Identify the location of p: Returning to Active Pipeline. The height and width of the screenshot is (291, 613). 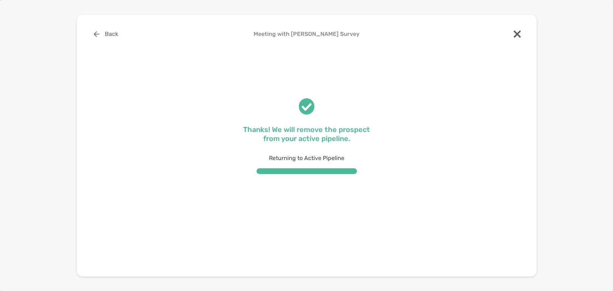
(306, 158).